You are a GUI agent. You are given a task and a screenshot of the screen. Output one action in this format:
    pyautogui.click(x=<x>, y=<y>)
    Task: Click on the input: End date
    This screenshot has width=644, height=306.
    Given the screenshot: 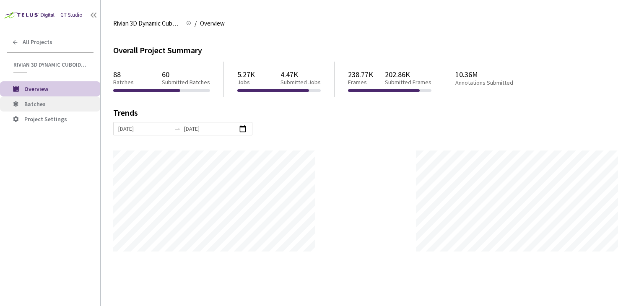 What is the action you would take?
    pyautogui.click(x=210, y=129)
    